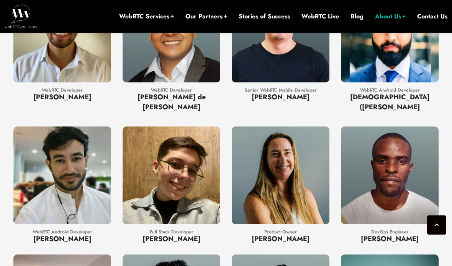  I want to click on a: WebRTC Services, so click(146, 16).